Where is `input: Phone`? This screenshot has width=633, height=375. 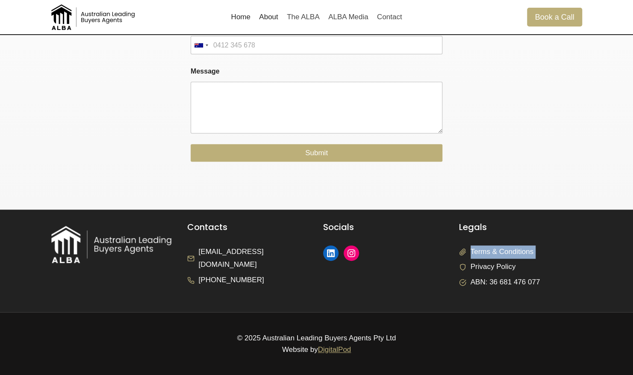
input: Phone is located at coordinates (316, 45).